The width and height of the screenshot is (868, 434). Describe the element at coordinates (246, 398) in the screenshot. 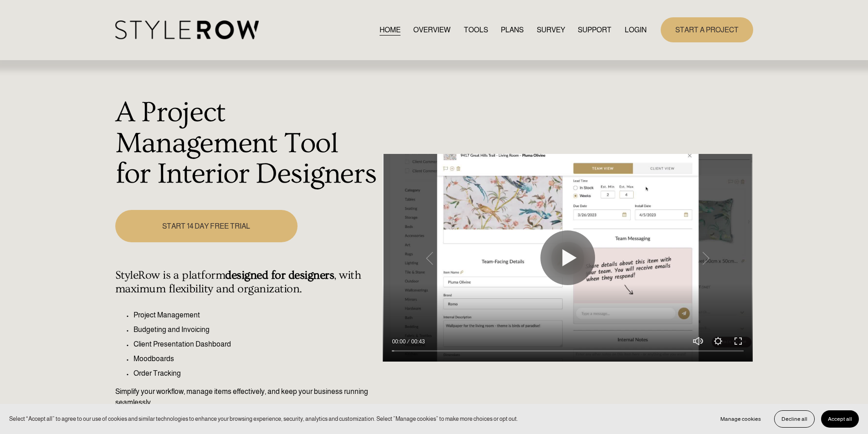

I see `p: Simplify your workflow, manage items effectively, and keep your business running seamlessly.` at that location.